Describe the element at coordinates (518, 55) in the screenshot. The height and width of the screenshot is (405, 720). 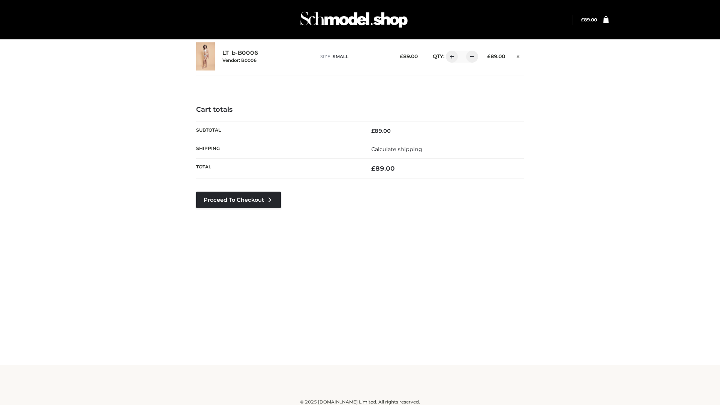
I see `a: Remove this item` at that location.